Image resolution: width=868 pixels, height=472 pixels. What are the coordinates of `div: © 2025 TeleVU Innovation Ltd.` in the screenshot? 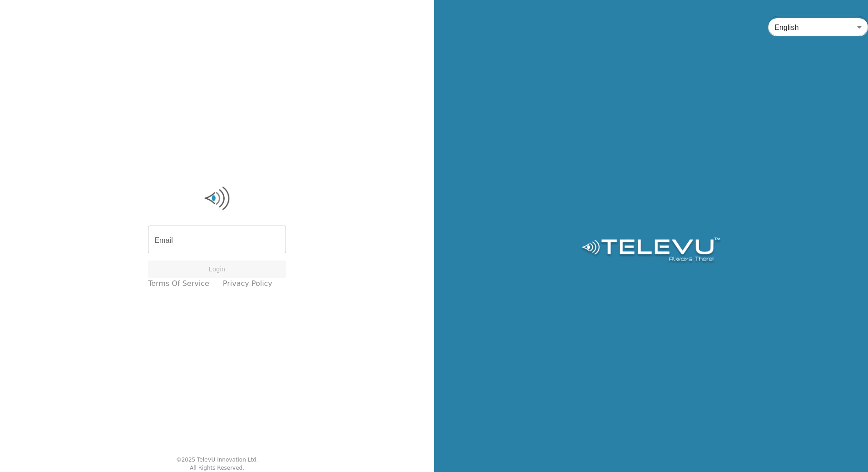 It's located at (217, 460).